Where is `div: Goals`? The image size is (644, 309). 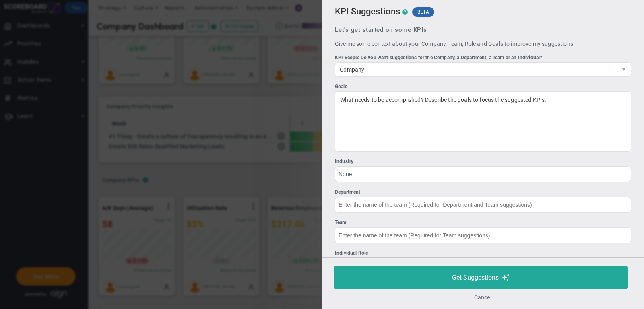
div: Goals is located at coordinates (483, 87).